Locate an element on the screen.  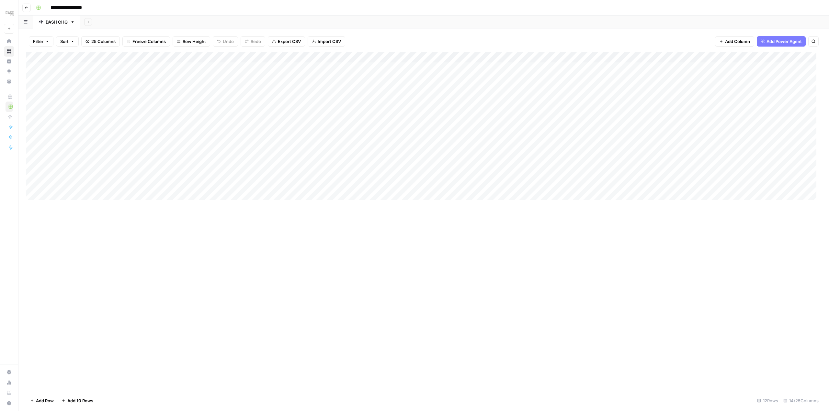
span: Export CSV is located at coordinates (289, 41).